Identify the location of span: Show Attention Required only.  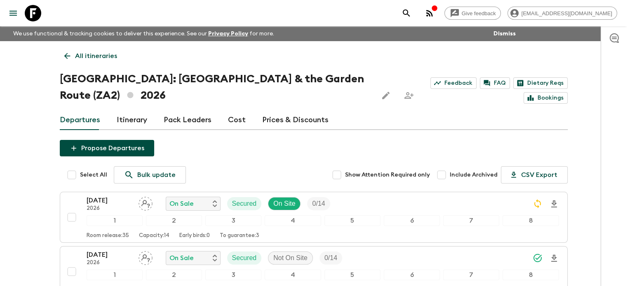
(387, 175).